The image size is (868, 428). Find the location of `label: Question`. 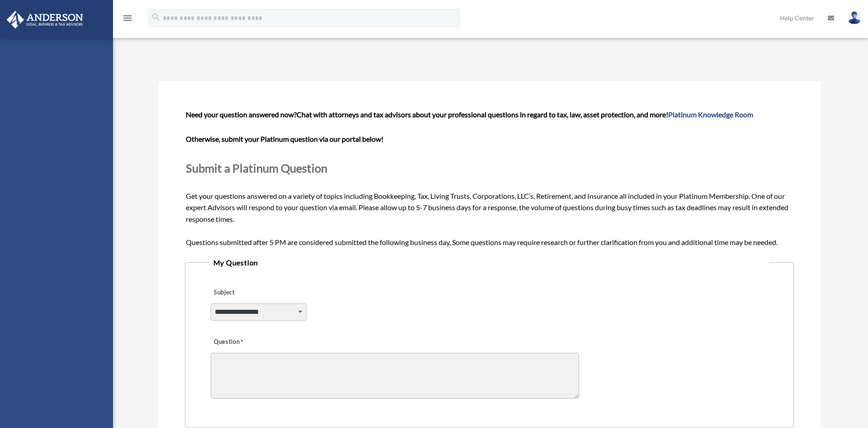

label: Question is located at coordinates (245, 342).